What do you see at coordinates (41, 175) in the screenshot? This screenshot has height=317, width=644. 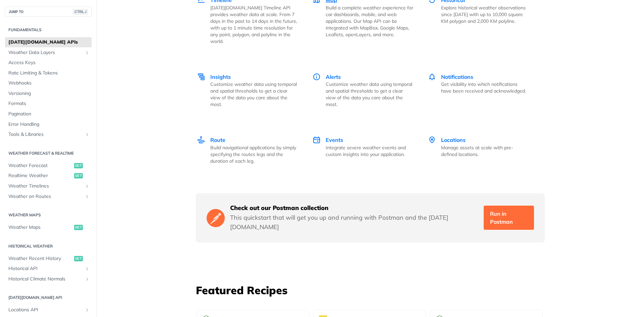 I see `span: Realtime Weather` at bounding box center [41, 175].